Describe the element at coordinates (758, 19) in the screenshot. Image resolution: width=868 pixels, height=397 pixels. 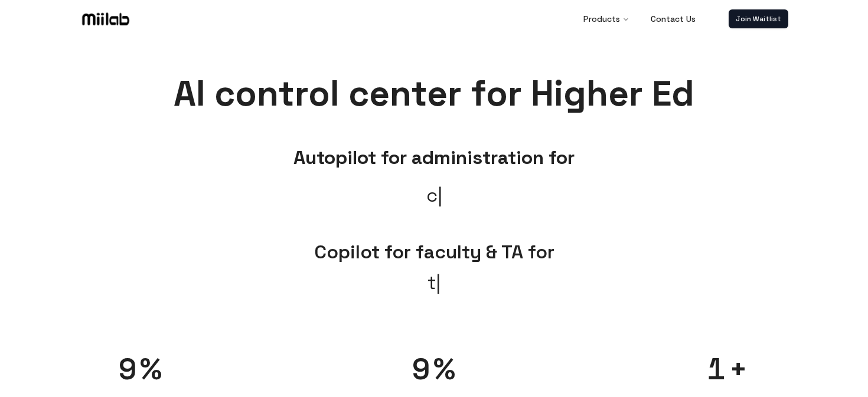
I see `a: Join Waitlist` at that location.